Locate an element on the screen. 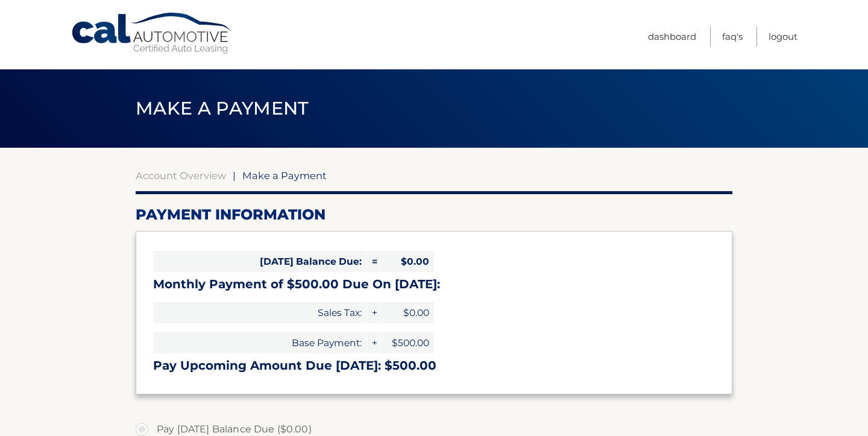  span: Sales Tax: is located at coordinates (259, 312).